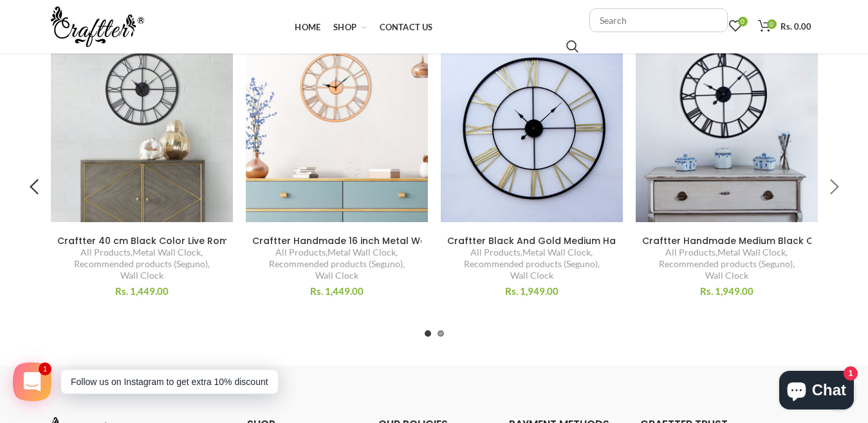  Describe the element at coordinates (45, 369) in the screenshot. I see `span: 1` at that location.